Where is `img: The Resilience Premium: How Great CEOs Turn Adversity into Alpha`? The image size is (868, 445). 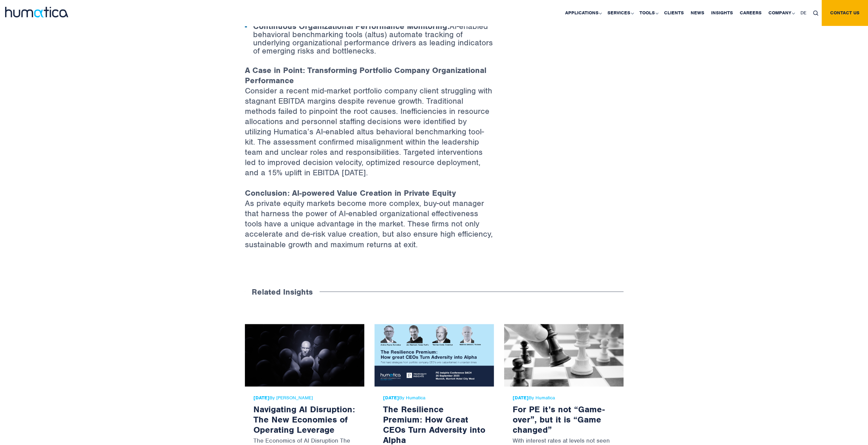 img: The Resilience Premium: How Great CEOs Turn Adversity into Alpha is located at coordinates (434, 355).